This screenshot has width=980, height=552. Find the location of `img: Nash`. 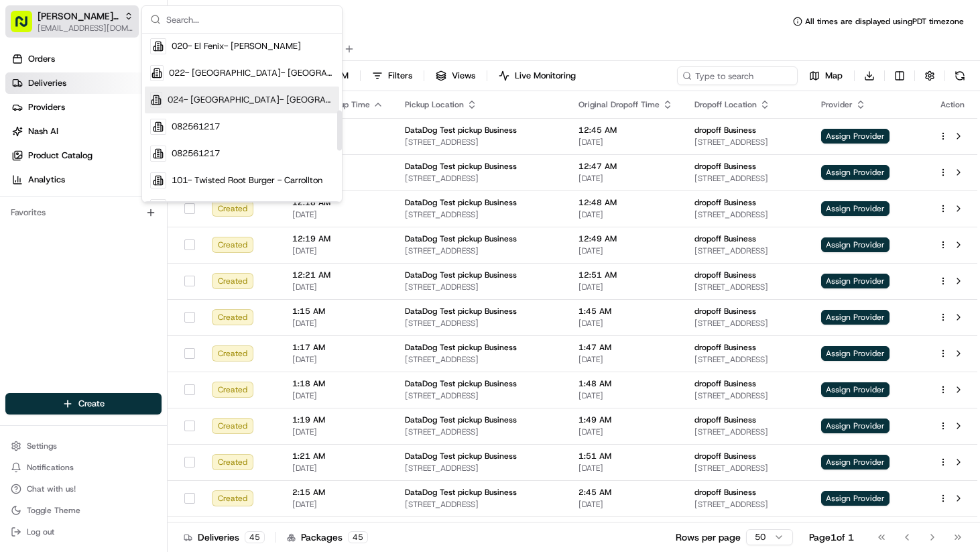

img: Nash is located at coordinates (26, 26).